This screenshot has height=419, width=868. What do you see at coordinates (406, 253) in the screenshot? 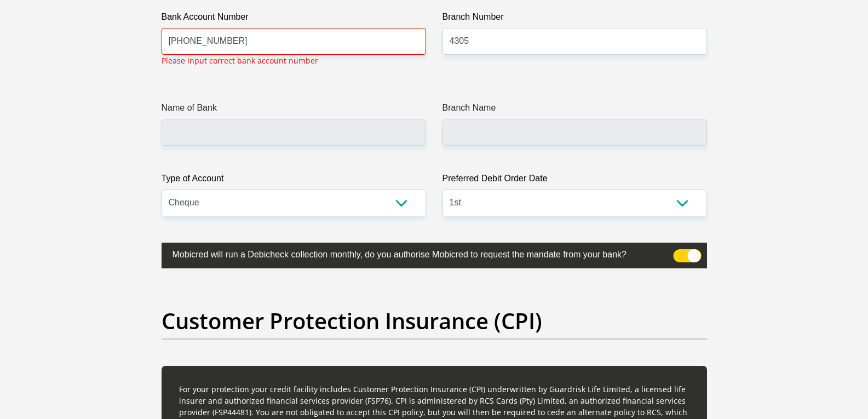
I see `label: Mobicred will run a Debicheck collection monthly, do you authorise Mobicred to request the mandat...` at bounding box center [406, 253].